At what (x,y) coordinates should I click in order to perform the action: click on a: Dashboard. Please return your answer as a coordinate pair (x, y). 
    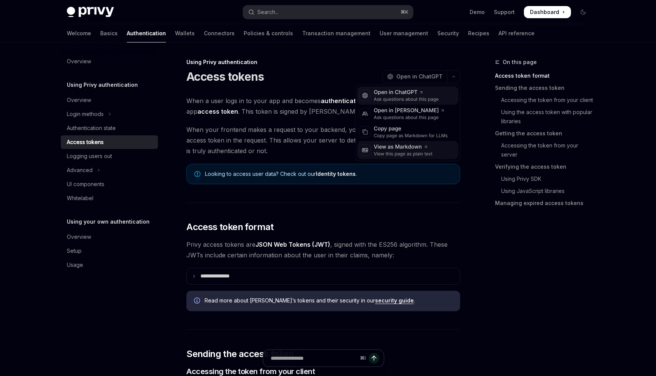
    Looking at the image, I should click on (547, 12).